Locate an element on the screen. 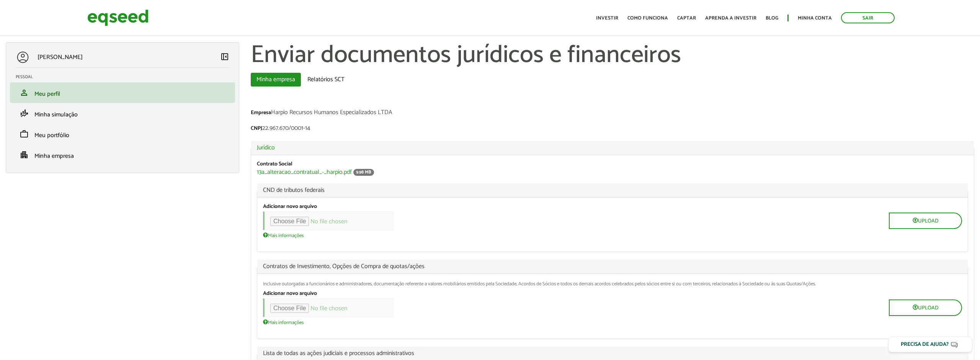 This screenshot has width=980, height=360. span: 9.98 MB is located at coordinates (364, 172).